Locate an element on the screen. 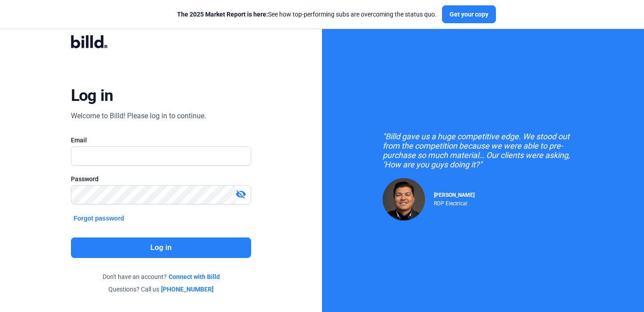 The width and height of the screenshot is (644, 312). a: Connect with Billd is located at coordinates (194, 277).